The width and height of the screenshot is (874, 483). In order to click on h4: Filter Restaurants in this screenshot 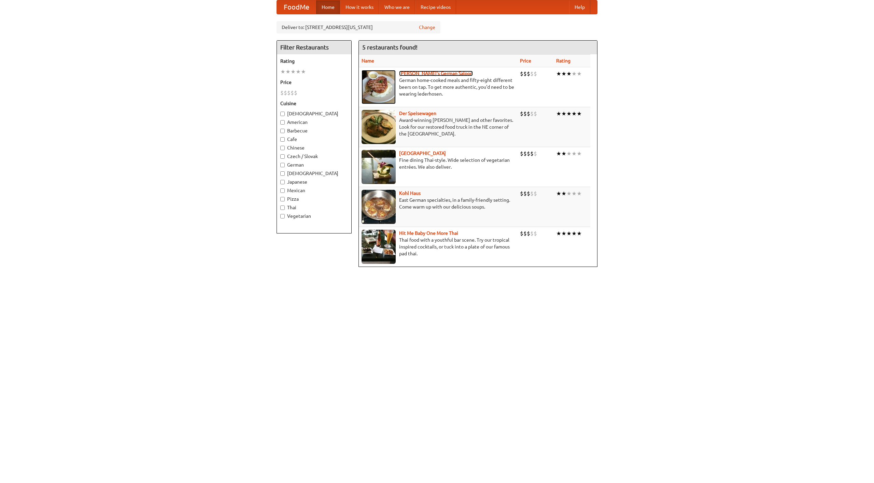, I will do `click(314, 47)`.